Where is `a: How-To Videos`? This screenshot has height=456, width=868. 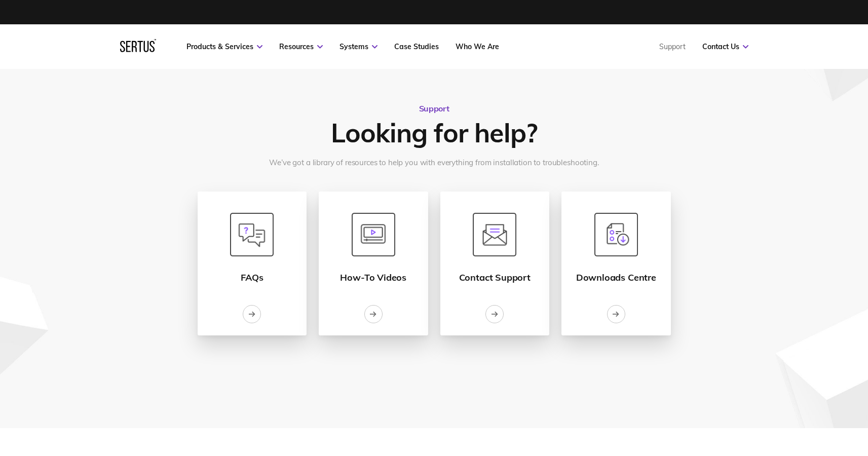 a: How-To Videos is located at coordinates (373, 248).